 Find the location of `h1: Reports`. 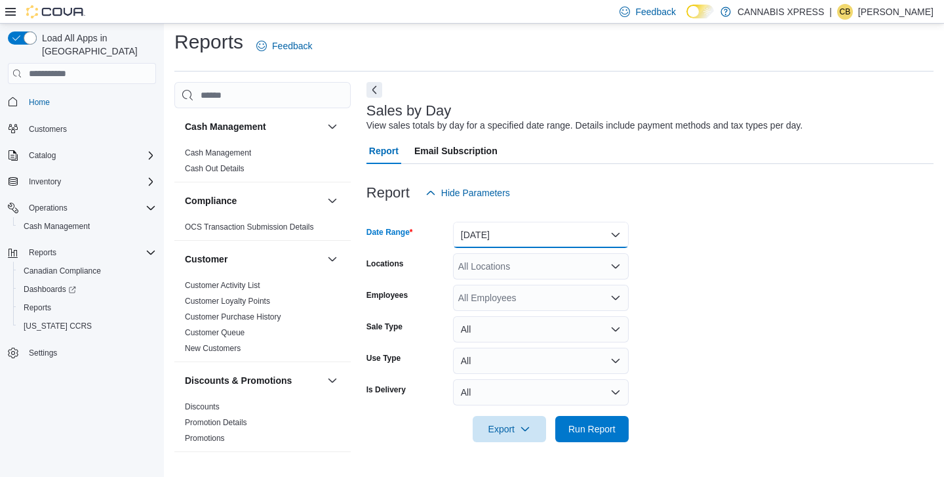

h1: Reports is located at coordinates (209, 42).